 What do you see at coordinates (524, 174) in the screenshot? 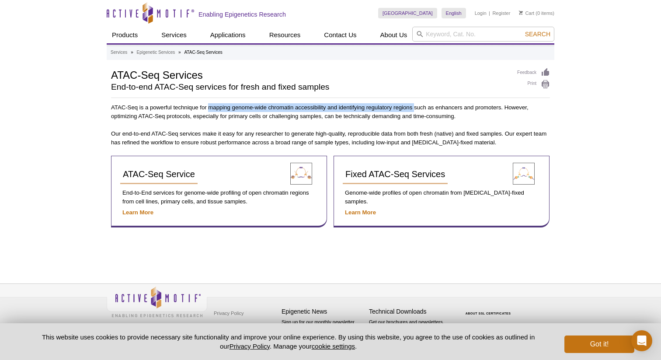
I see `img: Fixed ATAC-Seq Service` at bounding box center [524, 174].